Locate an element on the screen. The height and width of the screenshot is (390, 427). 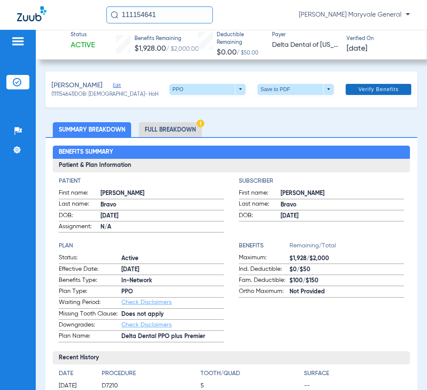
span: $0.00 is located at coordinates (226, 52).